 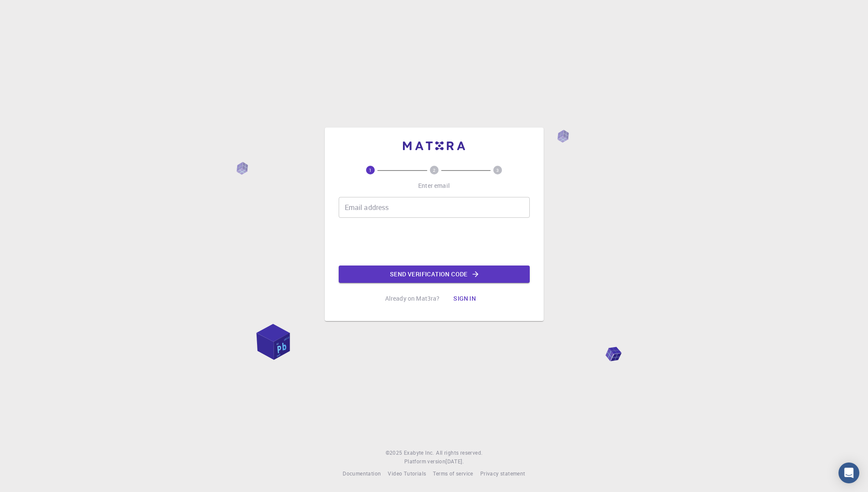 I want to click on a: Privacy statement, so click(x=503, y=474).